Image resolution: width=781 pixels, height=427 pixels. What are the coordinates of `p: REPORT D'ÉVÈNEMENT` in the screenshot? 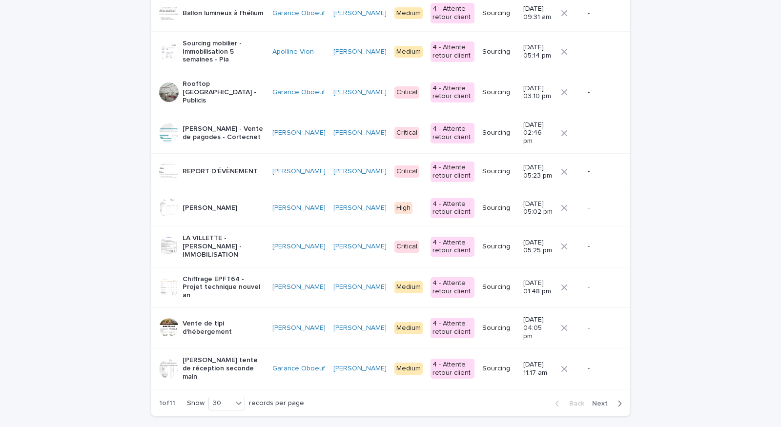 It's located at (220, 171).